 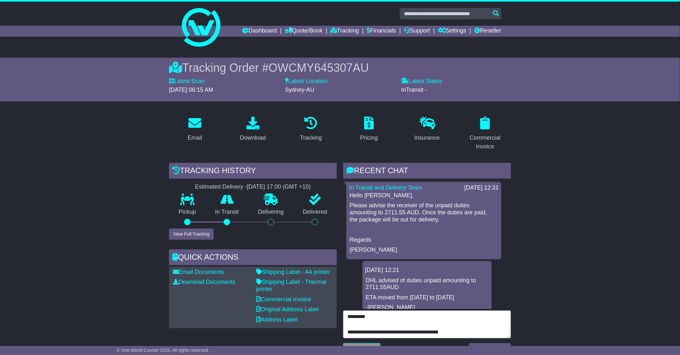 What do you see at coordinates (253, 187) in the screenshot?
I see `div: Estimated Delivery -` at bounding box center [253, 187].